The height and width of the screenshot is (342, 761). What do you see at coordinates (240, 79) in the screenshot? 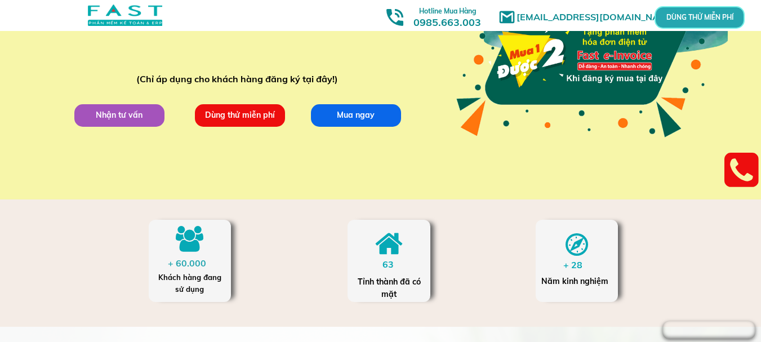
I see `div: (Chỉ áp dụng cho khách hàng đăng ký tại đây!)` at bounding box center [240, 79].